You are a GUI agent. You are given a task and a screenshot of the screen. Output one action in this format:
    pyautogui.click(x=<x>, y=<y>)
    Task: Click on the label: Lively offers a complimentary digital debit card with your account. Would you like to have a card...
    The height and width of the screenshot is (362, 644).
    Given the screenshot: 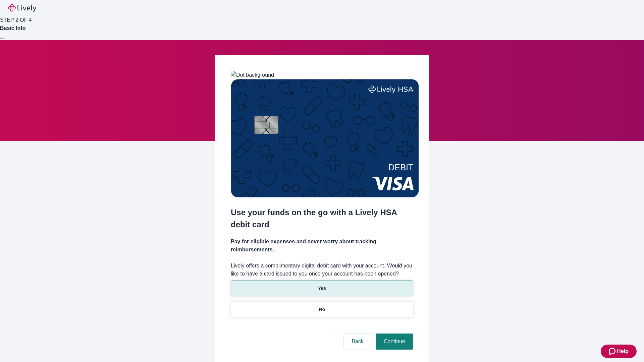 What is the action you would take?
    pyautogui.click(x=322, y=270)
    